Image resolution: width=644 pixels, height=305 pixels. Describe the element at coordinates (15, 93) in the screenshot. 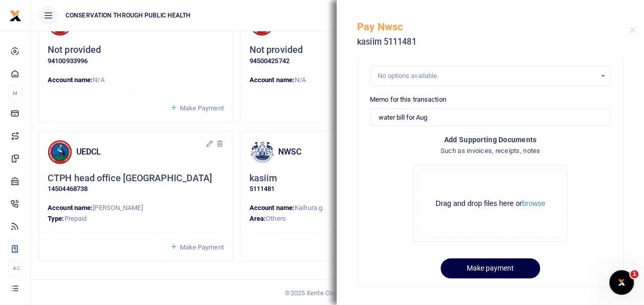

I see `li: M` at that location.